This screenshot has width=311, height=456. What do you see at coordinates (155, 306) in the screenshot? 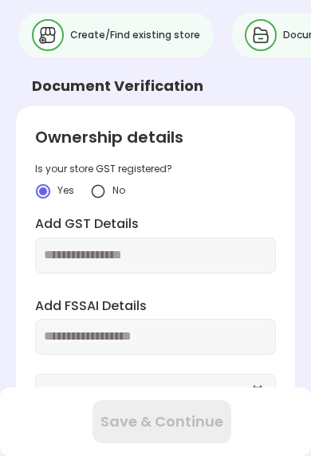
I see `label: Add FSSAI Details` at bounding box center [155, 306].